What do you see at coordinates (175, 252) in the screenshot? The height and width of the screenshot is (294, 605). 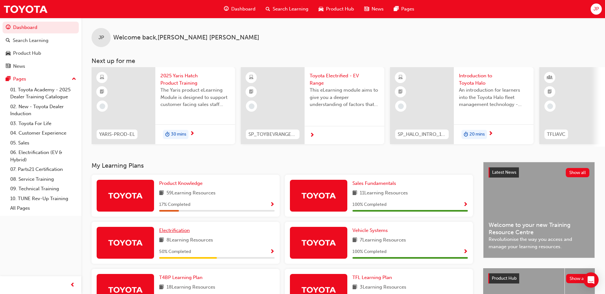 I see `span: 50 % Completed` at bounding box center [175, 252].